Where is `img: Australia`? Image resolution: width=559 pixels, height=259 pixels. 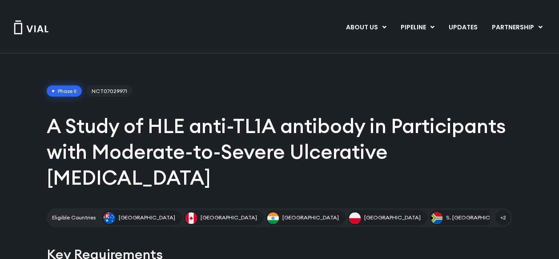
img: Australia is located at coordinates (109, 218).